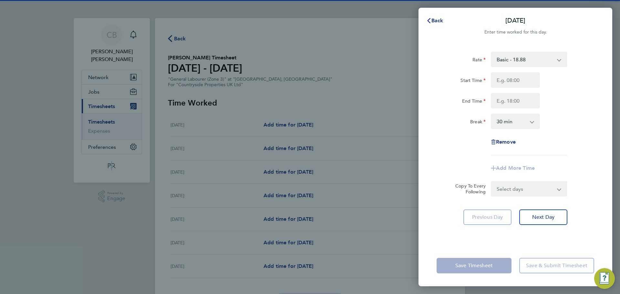  I want to click on div: Enter time worked for this day., so click(516, 32).